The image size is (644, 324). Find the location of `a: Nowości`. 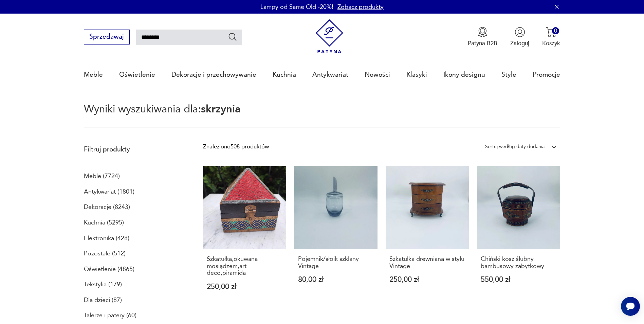

a: Nowości is located at coordinates (377, 75).